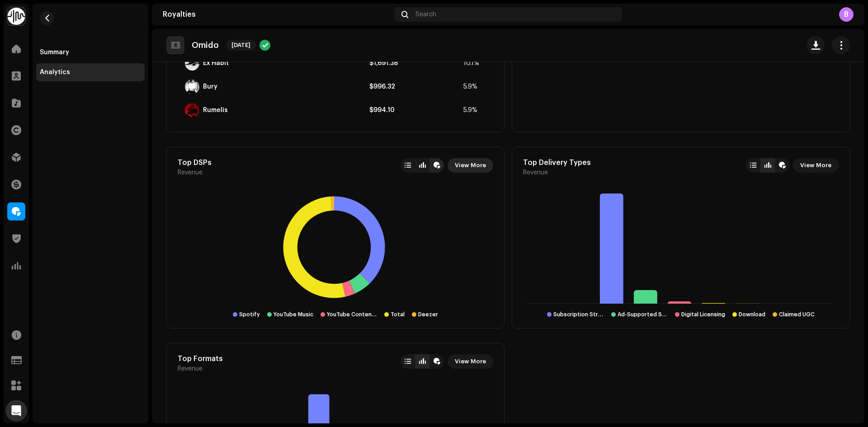 The width and height of the screenshot is (868, 427). Describe the element at coordinates (16, 16) in the screenshot. I see `img: 0f74c21f-6d1c-4dbc-9196-dbddad53419e` at that location.